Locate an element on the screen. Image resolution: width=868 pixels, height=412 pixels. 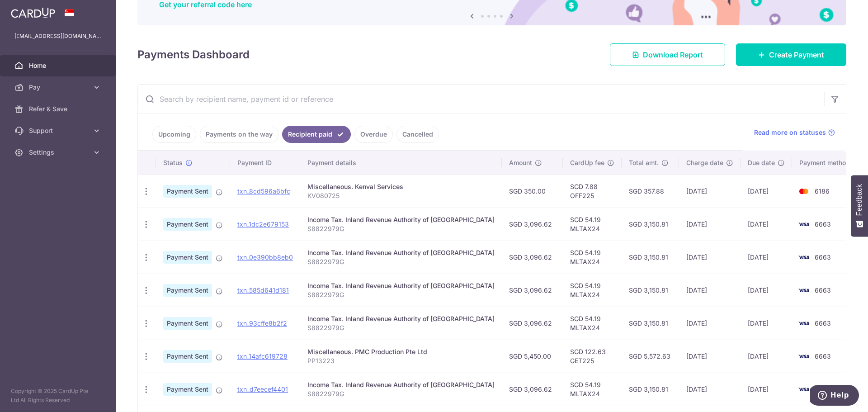
span: Support is located at coordinates (59, 131).